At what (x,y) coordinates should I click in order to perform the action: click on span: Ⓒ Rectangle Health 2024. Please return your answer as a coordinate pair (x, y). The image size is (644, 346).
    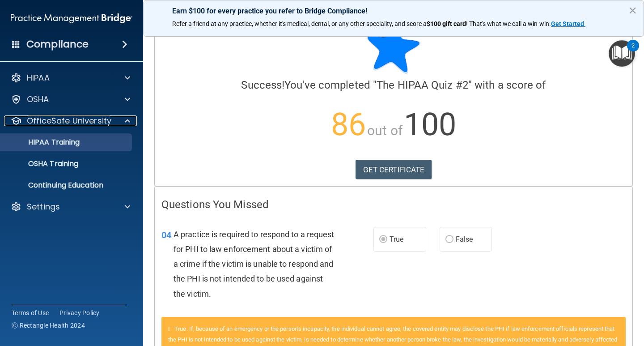
    Looking at the image, I should click on (48, 325).